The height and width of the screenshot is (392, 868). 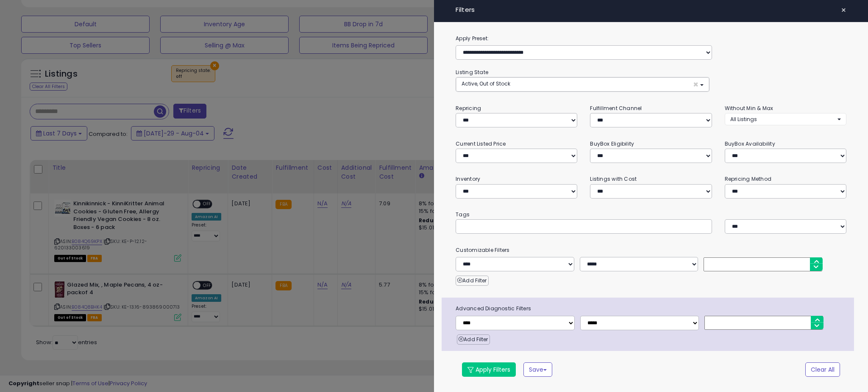 What do you see at coordinates (468, 108) in the screenshot?
I see `small: Repricing` at bounding box center [468, 108].